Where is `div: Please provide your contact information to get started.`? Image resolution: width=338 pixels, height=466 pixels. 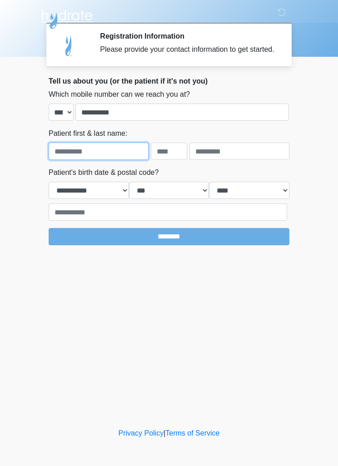
div: Please provide your contact information to get started. is located at coordinates (187, 49).